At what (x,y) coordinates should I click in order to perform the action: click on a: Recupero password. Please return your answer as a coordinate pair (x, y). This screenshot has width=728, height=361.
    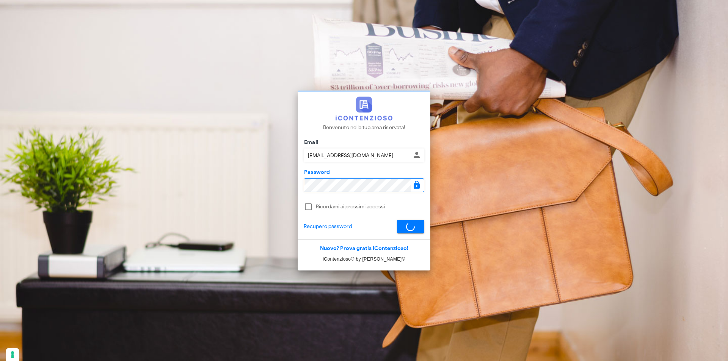
    Looking at the image, I should click on (328, 227).